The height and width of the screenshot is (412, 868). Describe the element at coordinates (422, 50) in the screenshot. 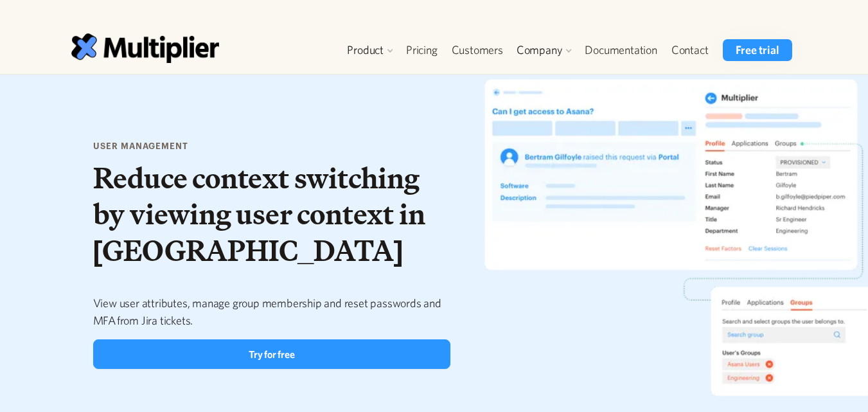

I see `a: Pricing` at that location.